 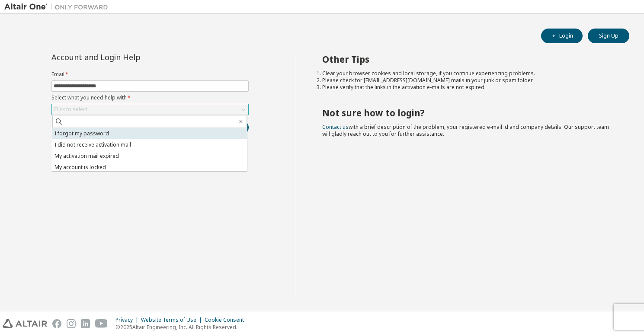 What do you see at coordinates (128, 320) in the screenshot?
I see `div: Privacy` at bounding box center [128, 320].